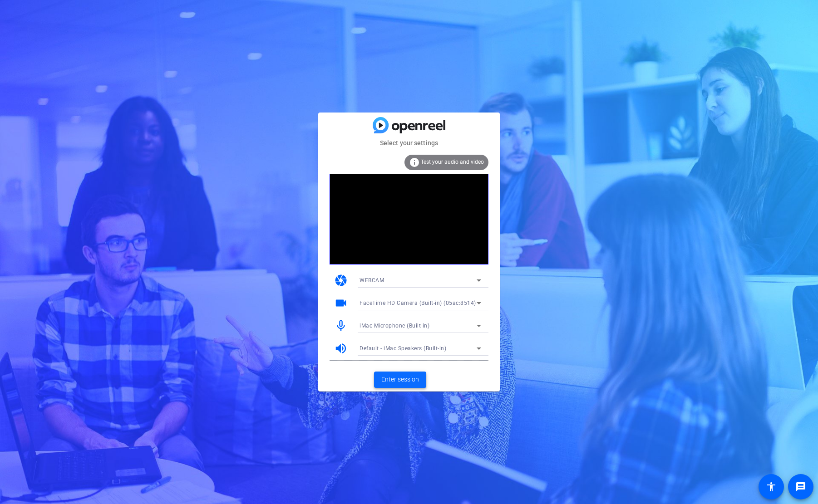 The image size is (818, 504). Describe the element at coordinates (771, 487) in the screenshot. I see `mat-icon: accessibility` at that location.